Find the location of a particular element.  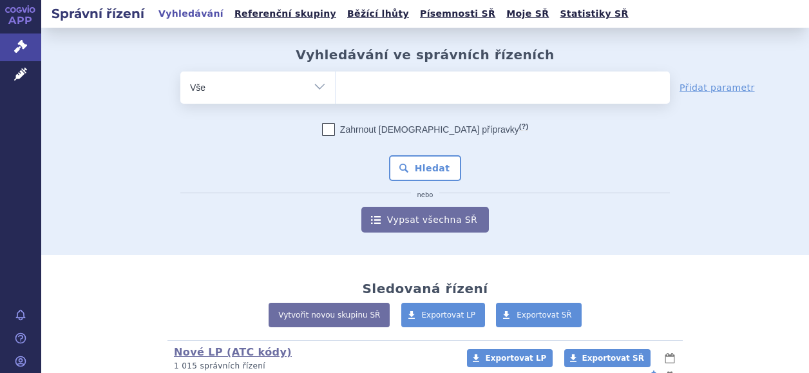

button: lhůty is located at coordinates (670, 358).